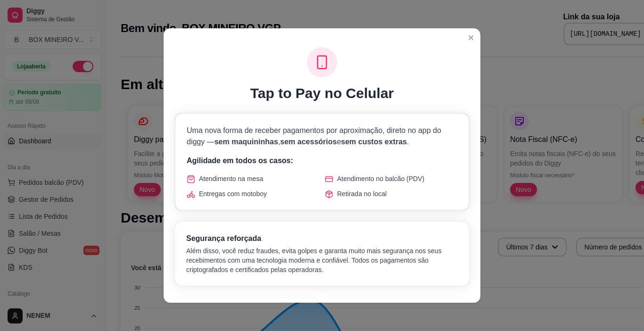 The width and height of the screenshot is (644, 331). What do you see at coordinates (374, 142) in the screenshot?
I see `span: sem custos extras` at bounding box center [374, 142].